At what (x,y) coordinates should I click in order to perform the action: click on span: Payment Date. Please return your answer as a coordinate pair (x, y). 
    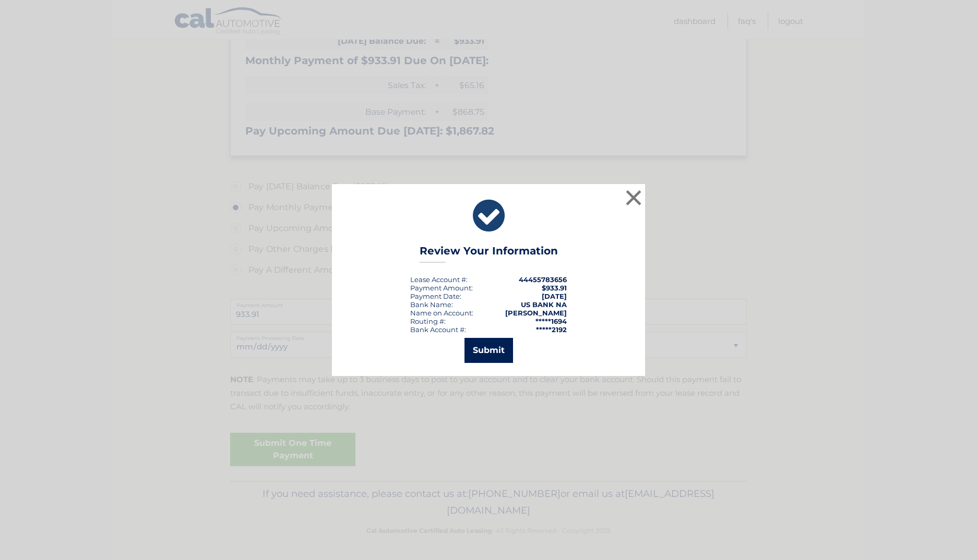
    Looking at the image, I should click on (434, 296).